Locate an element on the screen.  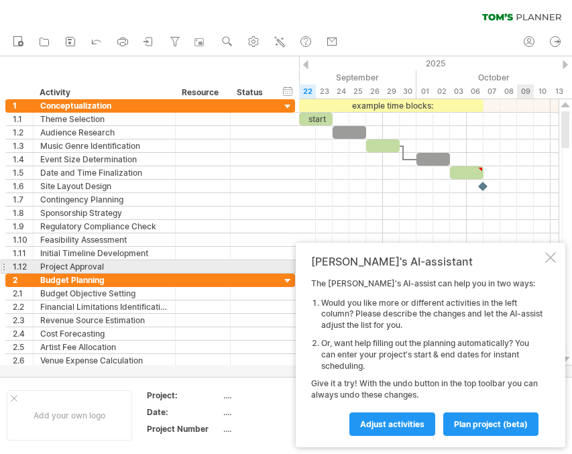
div: Project Approval is located at coordinates (104, 266).